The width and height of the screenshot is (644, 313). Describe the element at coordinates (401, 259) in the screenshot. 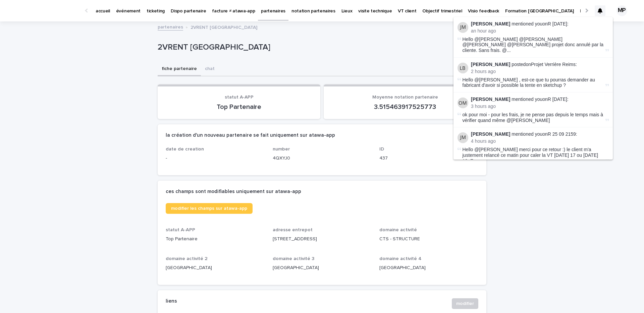

I see `span: domaine activité 4` at that location.